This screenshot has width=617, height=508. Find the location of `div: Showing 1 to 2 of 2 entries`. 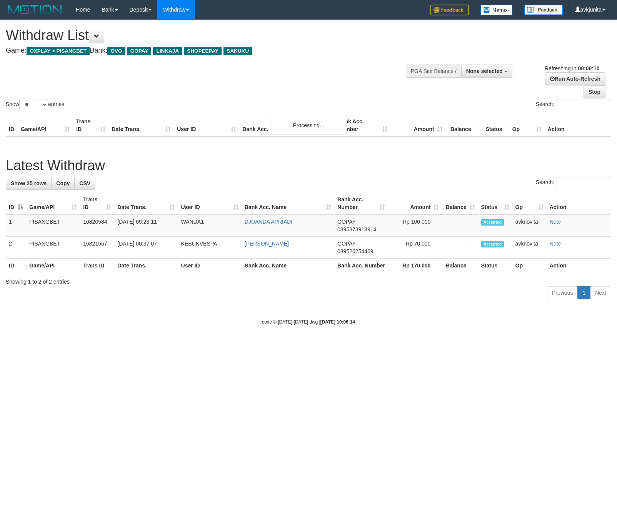

div: Showing 1 to 2 of 2 entries is located at coordinates (308, 280).